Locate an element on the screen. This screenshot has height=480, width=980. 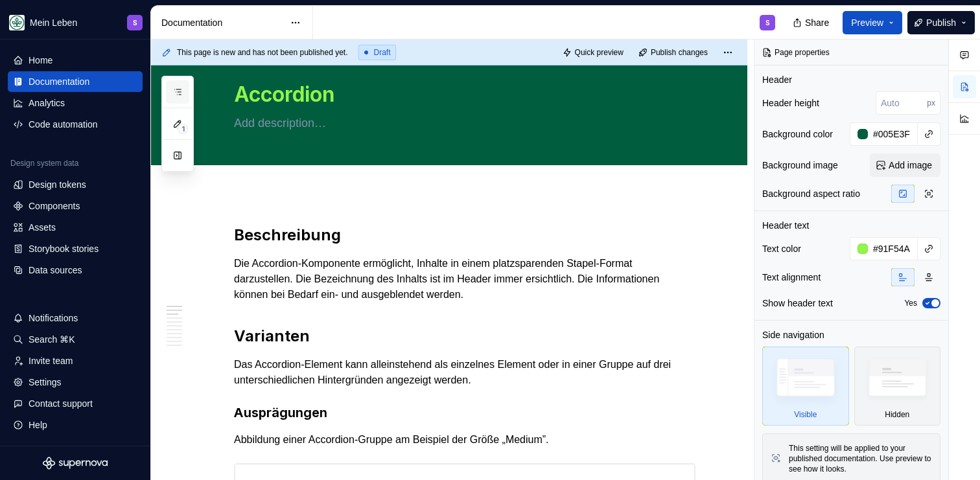
span: Draft is located at coordinates (382, 52).